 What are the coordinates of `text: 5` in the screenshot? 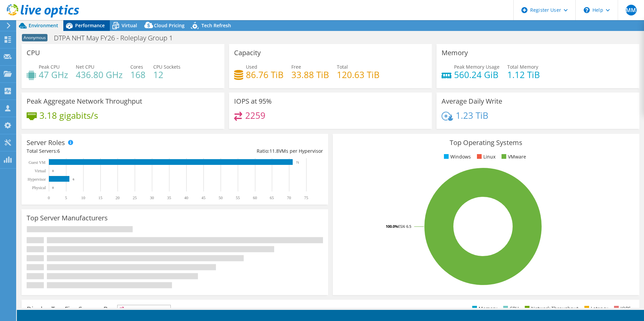 It's located at (66, 198).